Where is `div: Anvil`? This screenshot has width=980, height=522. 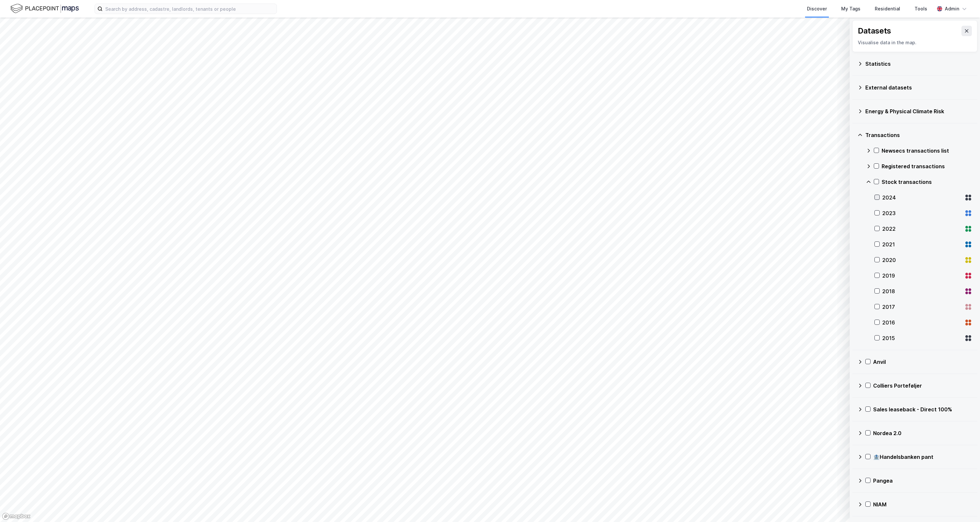
div: Anvil is located at coordinates (923, 362).